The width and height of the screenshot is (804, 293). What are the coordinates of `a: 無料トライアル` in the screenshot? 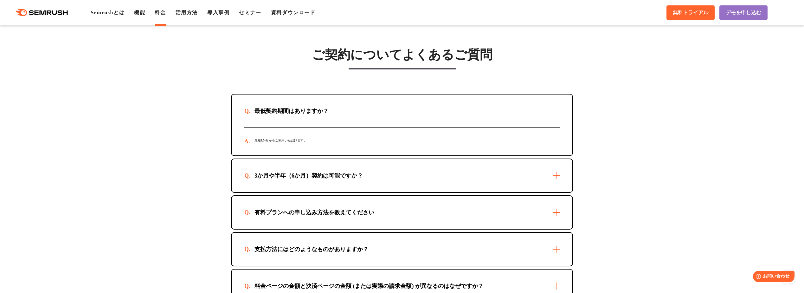 It's located at (690, 13).